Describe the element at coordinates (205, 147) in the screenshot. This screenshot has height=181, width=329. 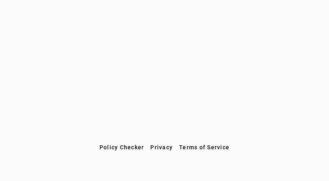
I see `span: Terms of Service` at that location.